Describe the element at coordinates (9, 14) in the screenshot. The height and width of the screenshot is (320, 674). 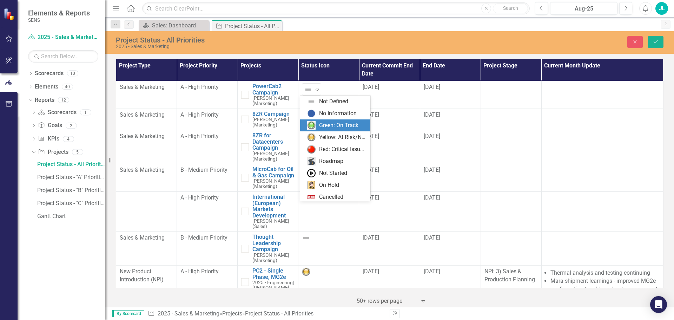
I see `img: ClearPoint Strategy` at that location.